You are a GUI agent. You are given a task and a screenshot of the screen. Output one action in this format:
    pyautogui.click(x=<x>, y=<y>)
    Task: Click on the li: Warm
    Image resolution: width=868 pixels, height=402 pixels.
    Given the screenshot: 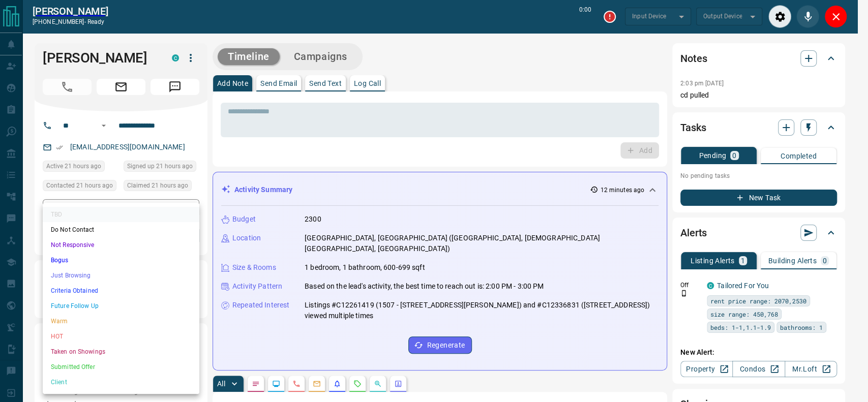 What is the action you would take?
    pyautogui.click(x=121, y=321)
    